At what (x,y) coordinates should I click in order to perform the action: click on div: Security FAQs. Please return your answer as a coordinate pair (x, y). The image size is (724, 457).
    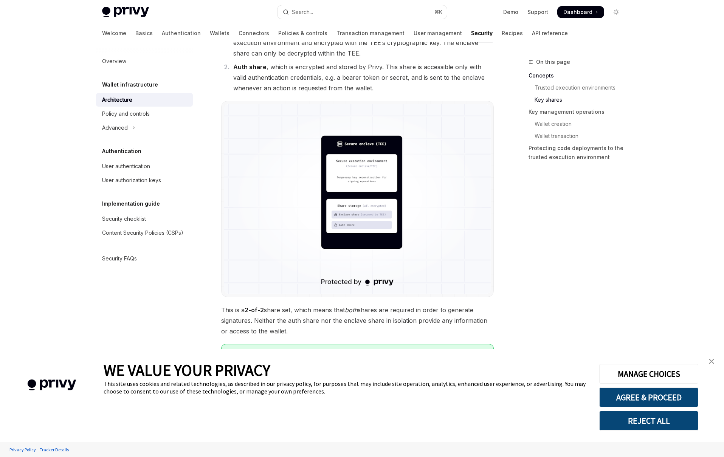
    Looking at the image, I should click on (119, 259).